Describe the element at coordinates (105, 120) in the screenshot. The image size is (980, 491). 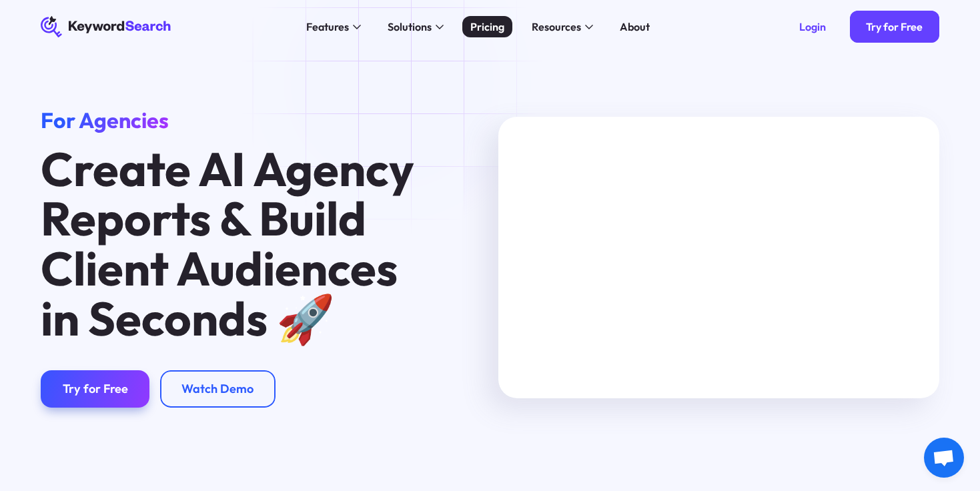
I see `span: For Agencies` at that location.